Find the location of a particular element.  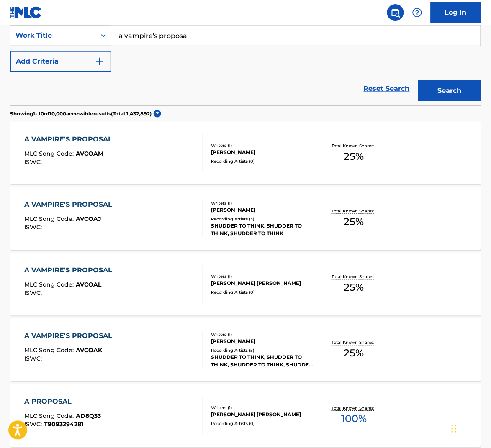

img: help is located at coordinates (418, 13).